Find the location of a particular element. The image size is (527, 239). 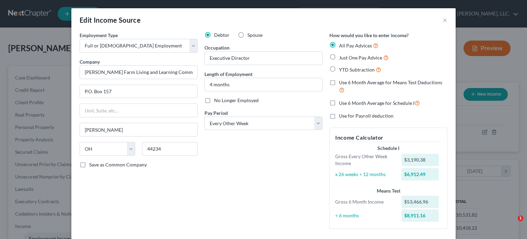

input: Enter city... is located at coordinates (139, 129).